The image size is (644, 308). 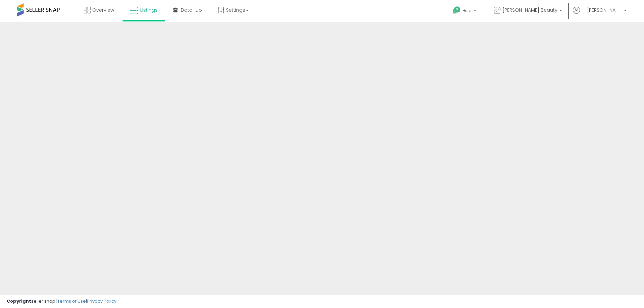 What do you see at coordinates (71, 301) in the screenshot?
I see `a: Terms of Use` at bounding box center [71, 301].